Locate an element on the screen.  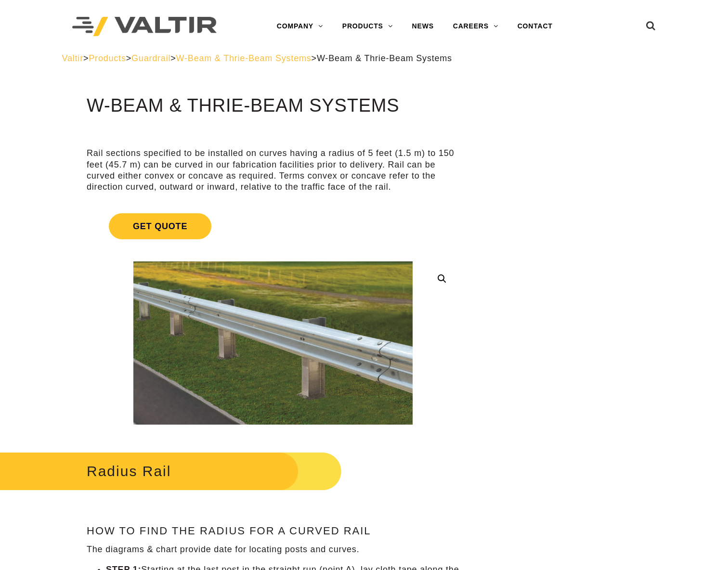
h1: W-Beam & Thrie-Beam Systems is located at coordinates (273, 106).